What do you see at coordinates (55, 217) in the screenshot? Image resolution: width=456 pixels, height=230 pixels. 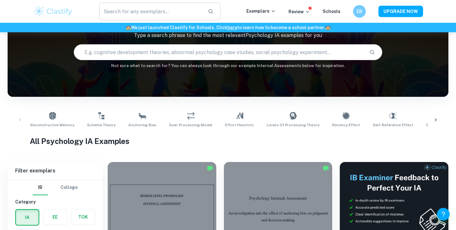 I see `button: EE` at bounding box center [55, 217].